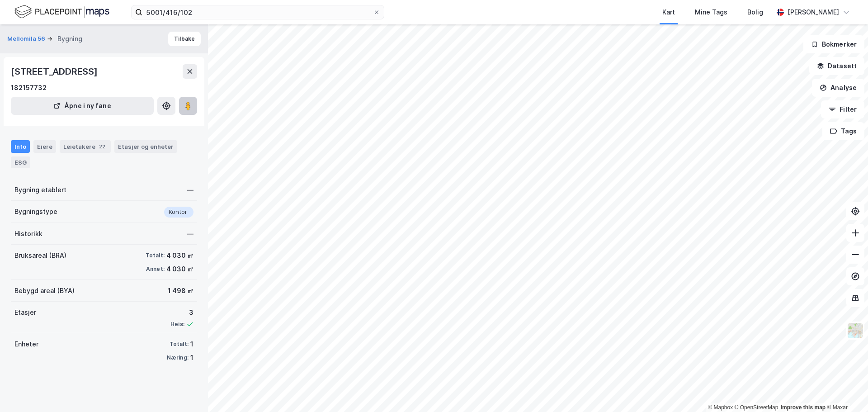  What do you see at coordinates (257, 13) in the screenshot?
I see `input: Søk på adresse, matrikkel, gårdeiere, leietakere eller personer` at bounding box center [257, 13].